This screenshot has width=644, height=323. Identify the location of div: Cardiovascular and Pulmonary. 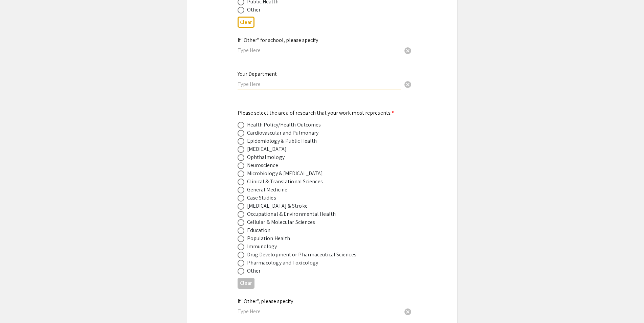
(283, 133).